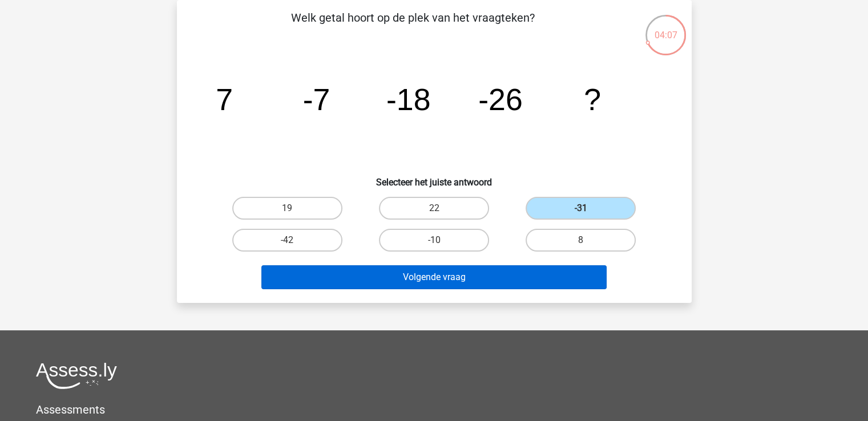 The width and height of the screenshot is (868, 421). Describe the element at coordinates (434, 177) in the screenshot. I see `h6: Selecteer het juiste antwoord` at that location.